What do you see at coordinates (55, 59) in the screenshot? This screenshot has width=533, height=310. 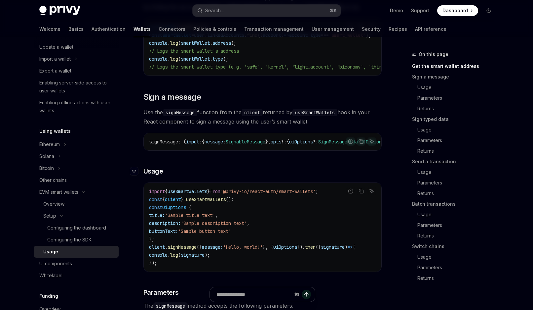 I see `div: Import a wallet` at bounding box center [55, 59].